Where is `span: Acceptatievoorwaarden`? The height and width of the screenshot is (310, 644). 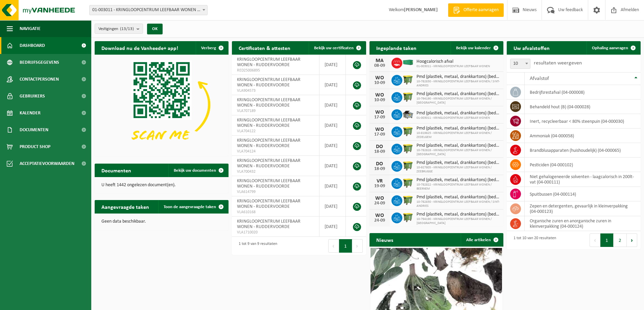
span: Acceptatievoorwaarden is located at coordinates (47, 164).